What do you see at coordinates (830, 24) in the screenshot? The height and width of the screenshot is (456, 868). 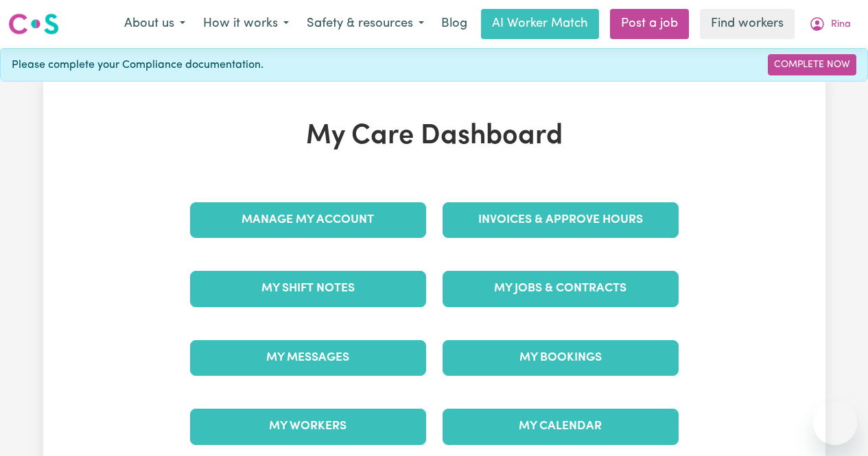 I see `button: My Account` at bounding box center [830, 24].